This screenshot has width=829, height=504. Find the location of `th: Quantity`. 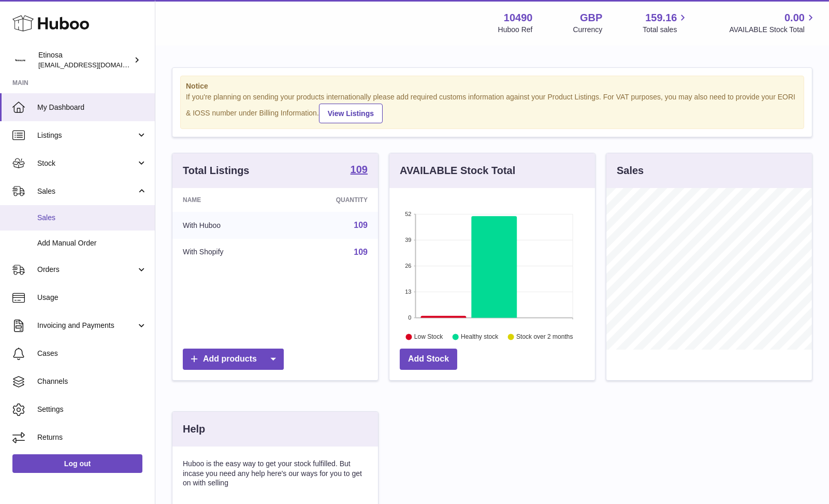

th: Quantity is located at coordinates (331, 200).